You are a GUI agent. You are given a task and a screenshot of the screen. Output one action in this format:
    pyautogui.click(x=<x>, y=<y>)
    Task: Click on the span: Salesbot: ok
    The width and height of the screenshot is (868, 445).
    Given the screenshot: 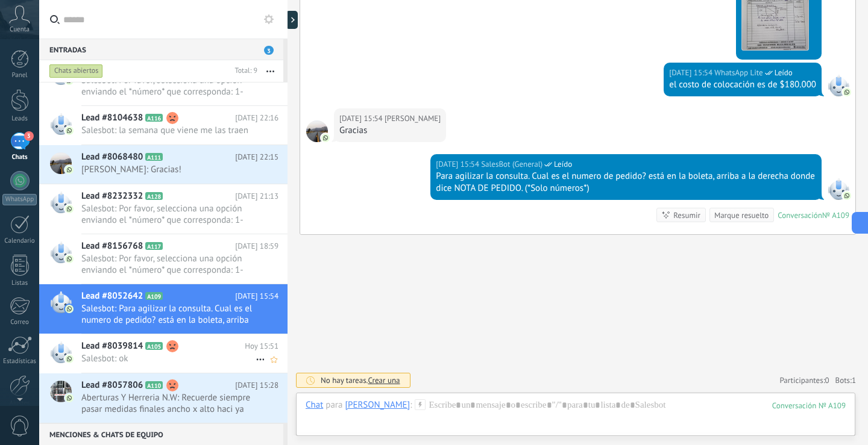 What is the action you would take?
    pyautogui.click(x=169, y=358)
    